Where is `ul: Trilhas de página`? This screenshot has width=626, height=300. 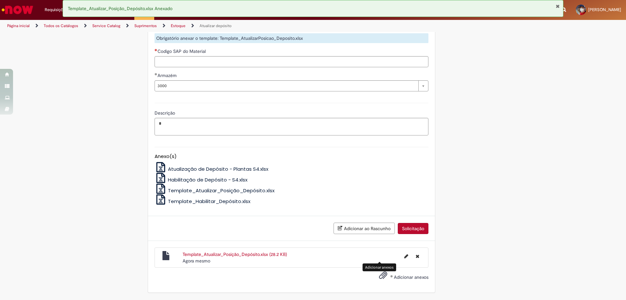 ul: Trilhas de página is located at coordinates (209, 26).